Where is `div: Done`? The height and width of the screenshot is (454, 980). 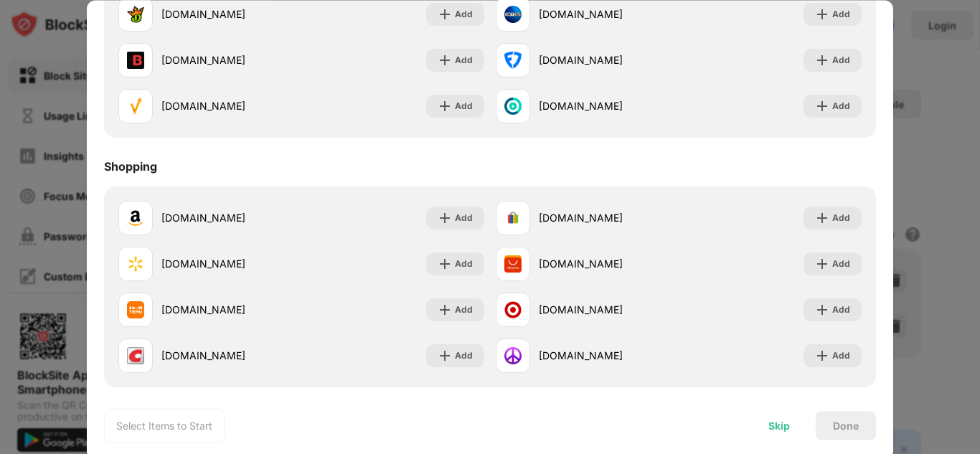
div: Done is located at coordinates (846, 425).